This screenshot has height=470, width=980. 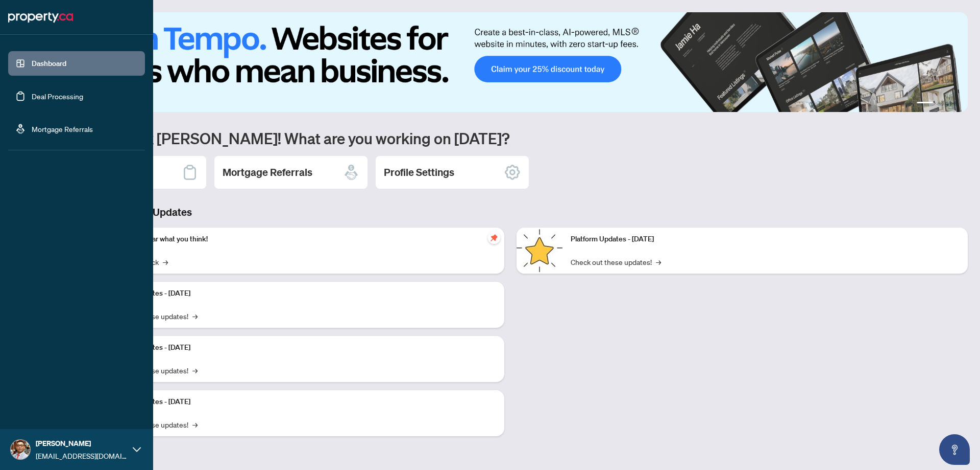 What do you see at coordinates (948, 104) in the screenshot?
I see `button: 3` at bounding box center [948, 104].